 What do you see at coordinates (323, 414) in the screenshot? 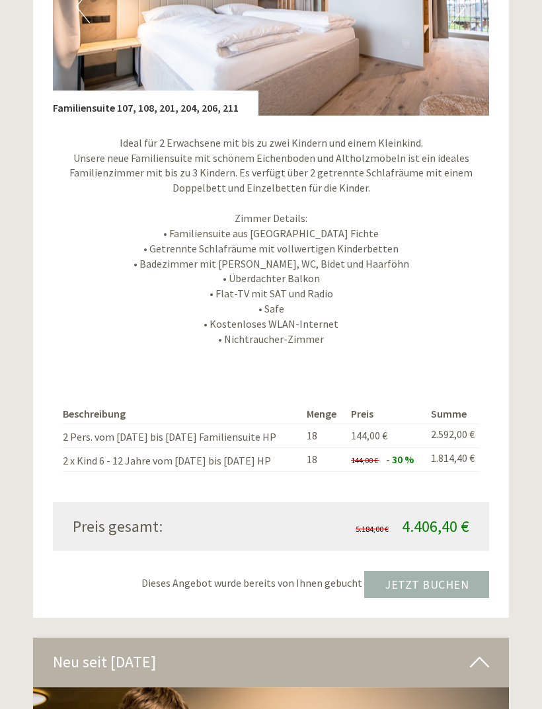
I see `th: Menge` at bounding box center [323, 414].